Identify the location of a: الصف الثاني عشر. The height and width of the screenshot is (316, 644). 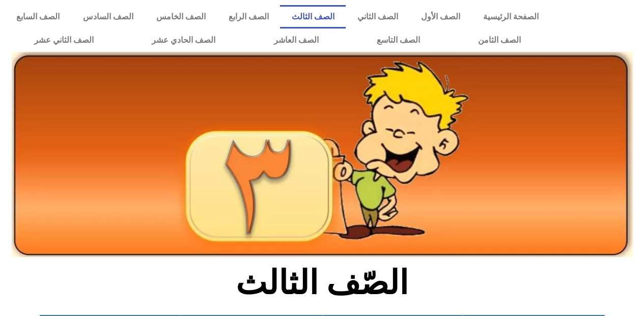
(63, 40).